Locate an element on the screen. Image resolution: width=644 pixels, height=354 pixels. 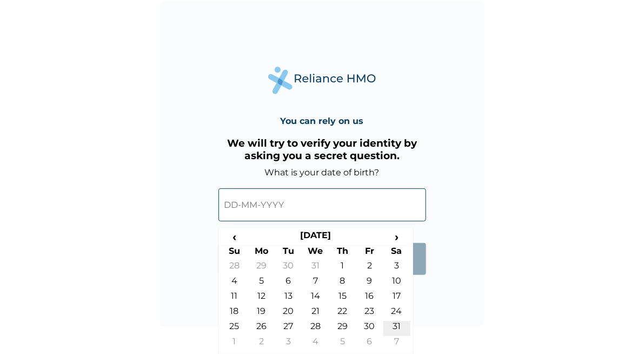
td: 24 is located at coordinates (397, 313).